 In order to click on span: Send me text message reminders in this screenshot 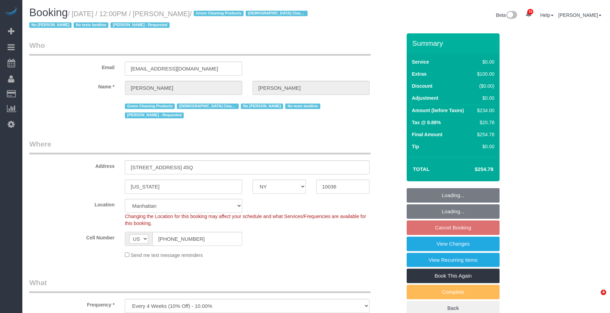, I will do `click(167, 255)`.